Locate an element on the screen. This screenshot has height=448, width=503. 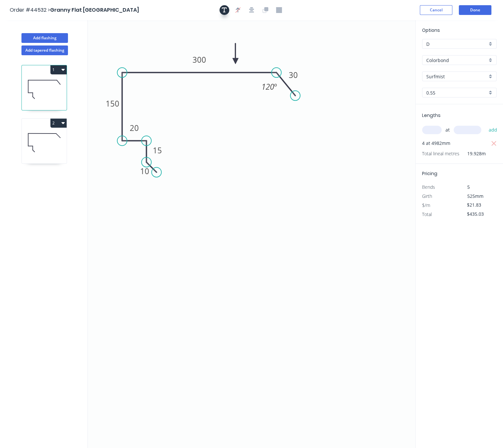
span: 4 at 4982mm is located at coordinates (436, 143).